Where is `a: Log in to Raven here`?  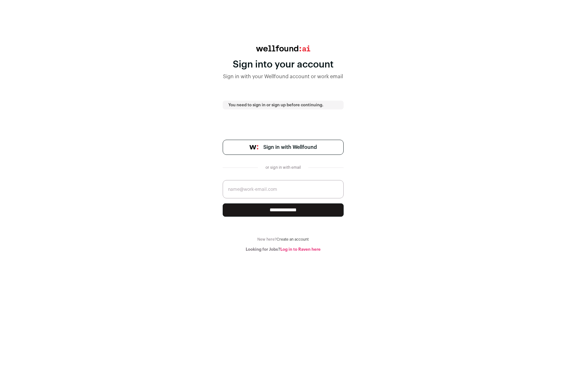
a: Log in to Raven here is located at coordinates (301, 249).